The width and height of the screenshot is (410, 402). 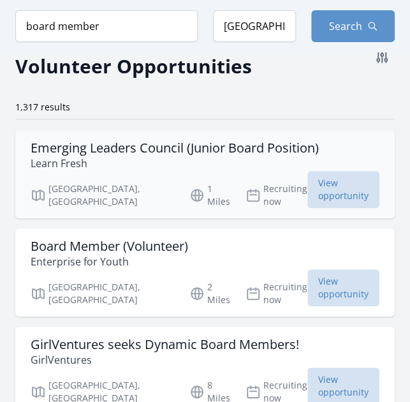 What do you see at coordinates (210, 195) in the screenshot?
I see `p: 1 Miles` at bounding box center [210, 195].